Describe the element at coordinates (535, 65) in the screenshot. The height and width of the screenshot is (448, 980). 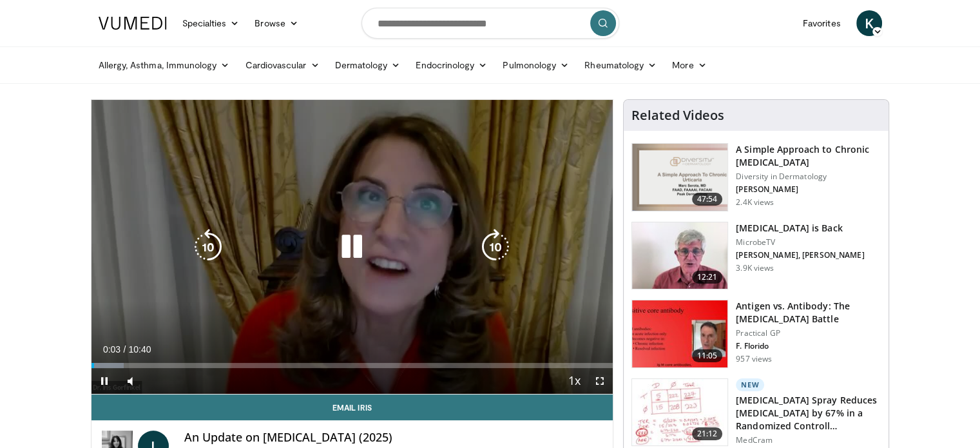
I see `a: Pulmonology` at that location.